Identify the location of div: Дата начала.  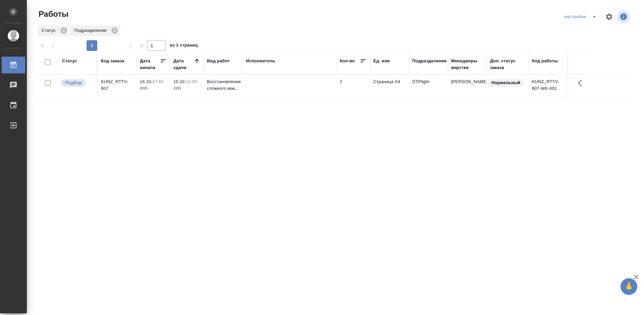
(150, 65).